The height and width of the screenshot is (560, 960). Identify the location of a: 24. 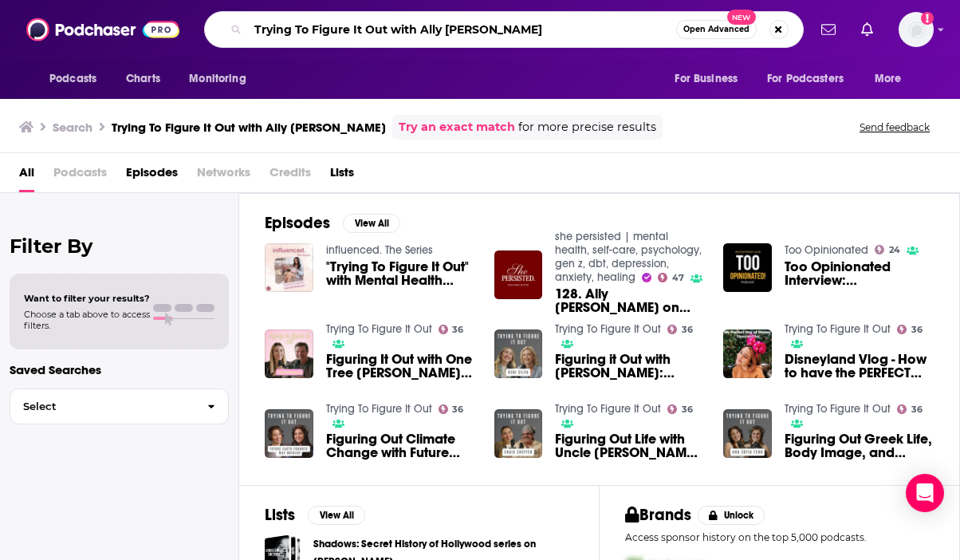
(888, 249).